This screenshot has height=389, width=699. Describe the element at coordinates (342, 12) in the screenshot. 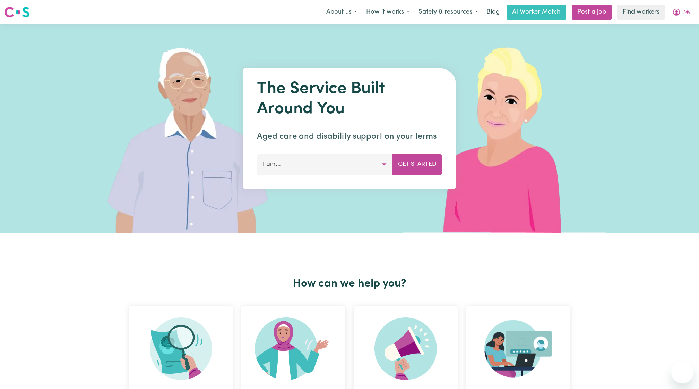

I see `button: About us` at that location.